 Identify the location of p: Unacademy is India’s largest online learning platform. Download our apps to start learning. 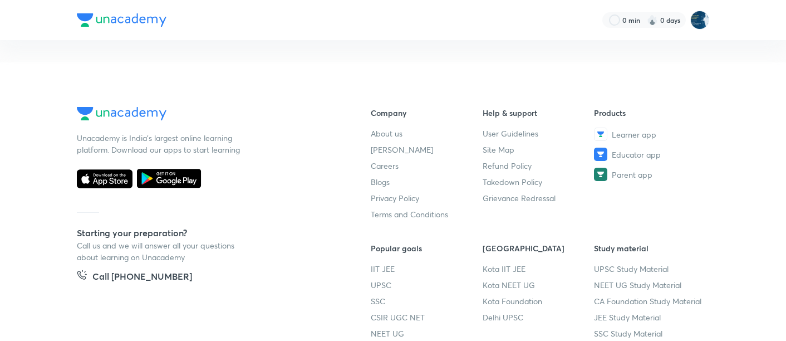
(160, 144).